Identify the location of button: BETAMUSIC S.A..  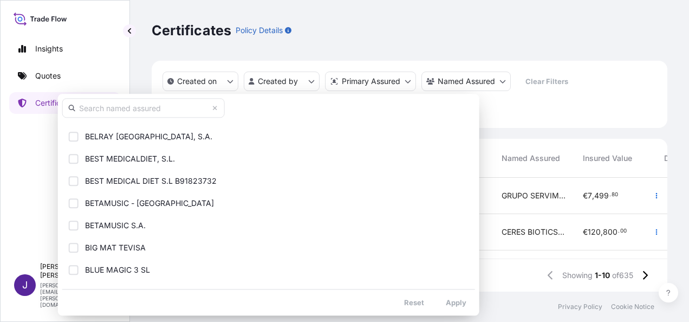
(269, 225).